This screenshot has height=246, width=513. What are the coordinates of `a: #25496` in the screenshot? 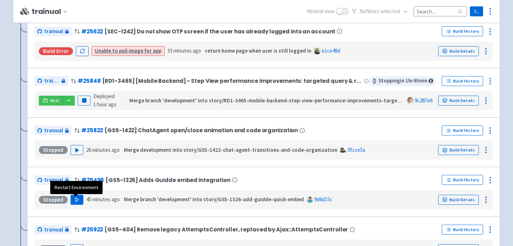 It's located at (93, 180).